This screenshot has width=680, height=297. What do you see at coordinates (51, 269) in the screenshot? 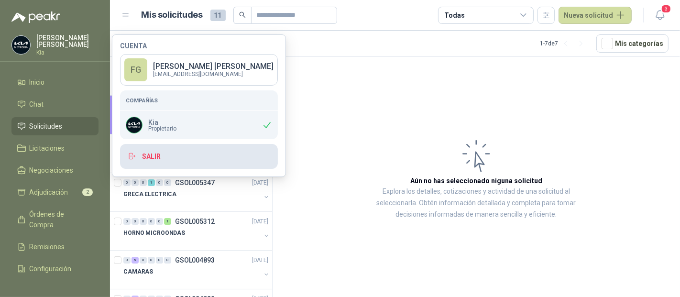
I see `span: Configuración` at bounding box center [51, 269].